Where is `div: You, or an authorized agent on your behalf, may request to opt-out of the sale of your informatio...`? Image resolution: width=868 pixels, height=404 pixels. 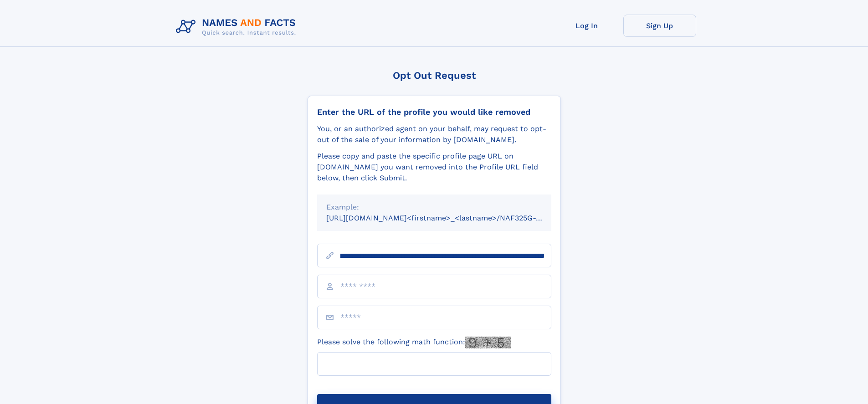 div: You, or an authorized agent on your behalf, may request to opt-out of the sale of your informatio... is located at coordinates (434, 135).